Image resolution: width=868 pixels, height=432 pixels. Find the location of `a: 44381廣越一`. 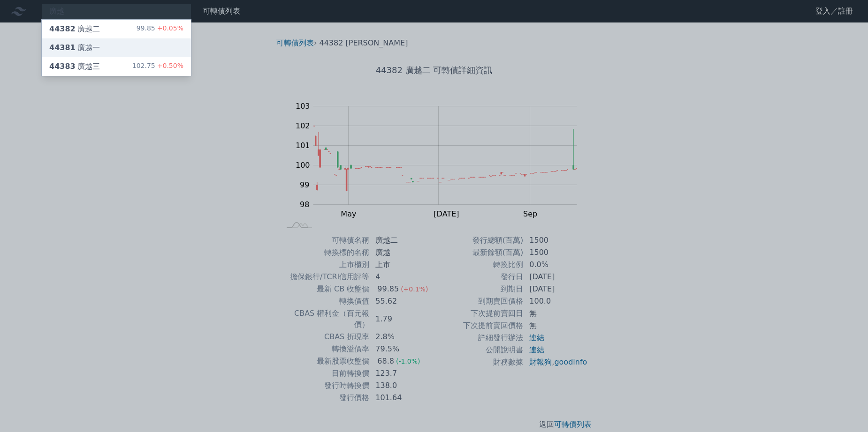

a: 44381廣越一 is located at coordinates (117, 48).